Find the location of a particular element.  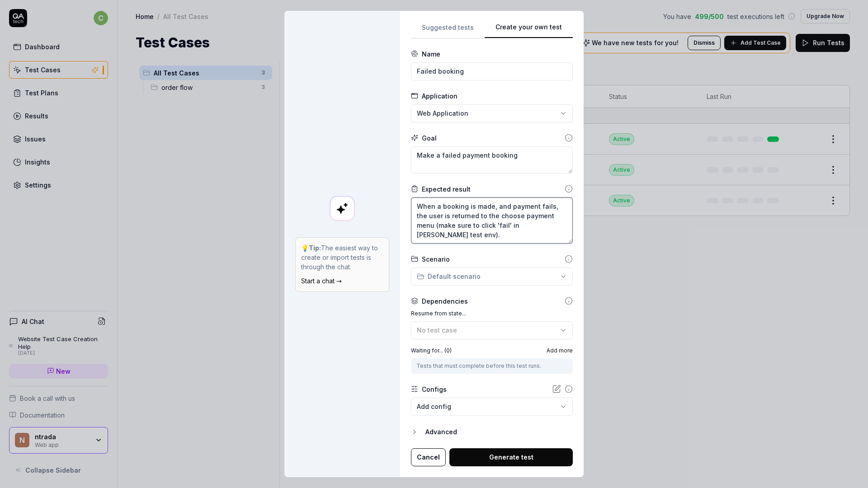

div: Name is located at coordinates (431, 54).